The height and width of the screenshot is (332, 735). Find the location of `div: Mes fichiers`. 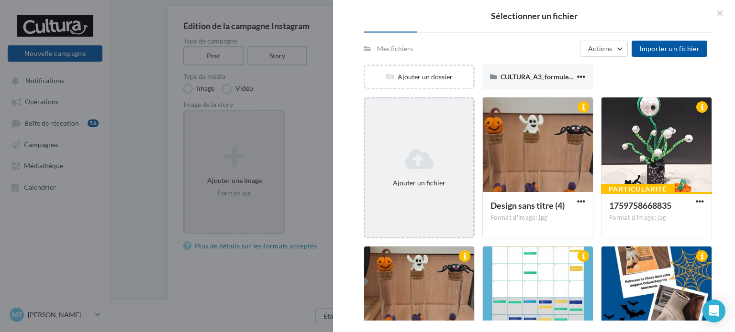

div: Mes fichiers is located at coordinates (395, 49).